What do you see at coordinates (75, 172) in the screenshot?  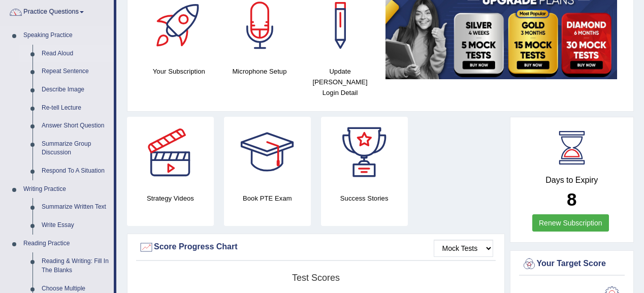 I see `a: Respond To A Situation` at bounding box center [75, 172].